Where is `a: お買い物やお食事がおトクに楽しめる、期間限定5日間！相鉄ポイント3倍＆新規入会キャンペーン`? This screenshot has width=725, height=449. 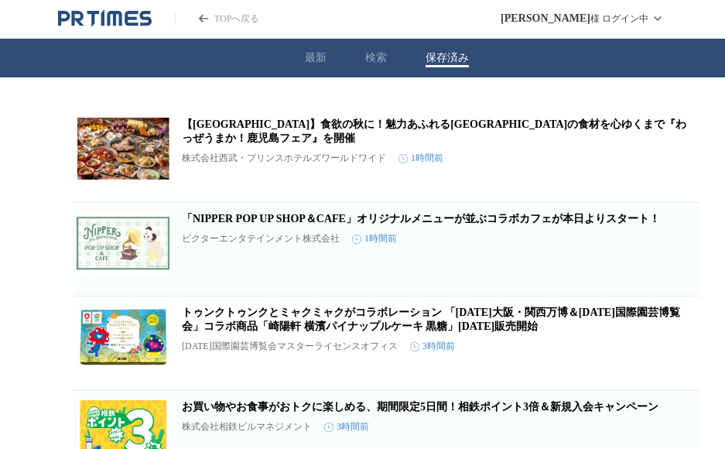
a: お買い物やお食事がおトクに楽しめる、期間限定5日間！相鉄ポイント3倍＆新規入会キャンペーン is located at coordinates (420, 406).